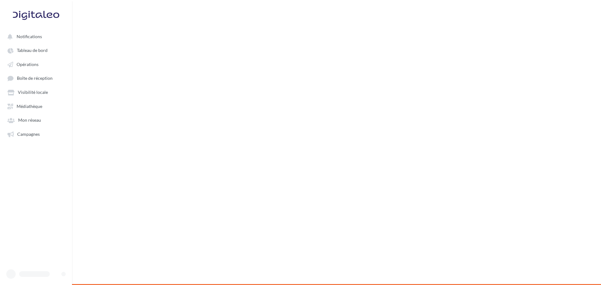  Describe the element at coordinates (29, 36) in the screenshot. I see `span: Notifications` at that location.